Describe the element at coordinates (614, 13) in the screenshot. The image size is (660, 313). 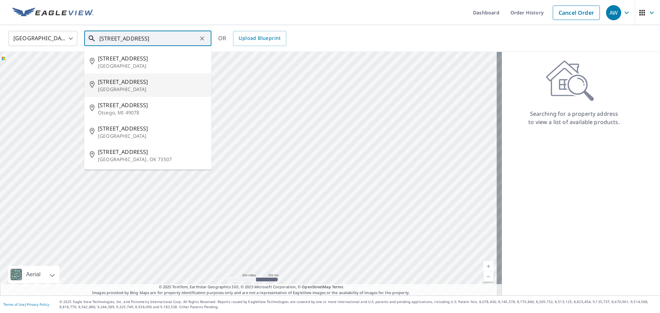
I see `div: AW` at that location.